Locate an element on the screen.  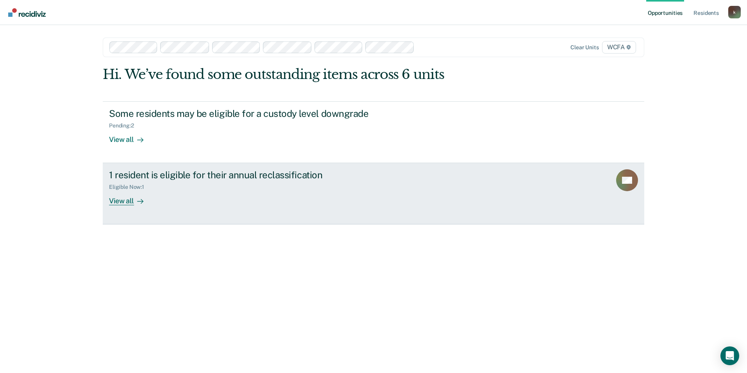
div: Eligible Now : 1 is located at coordinates (130, 187).